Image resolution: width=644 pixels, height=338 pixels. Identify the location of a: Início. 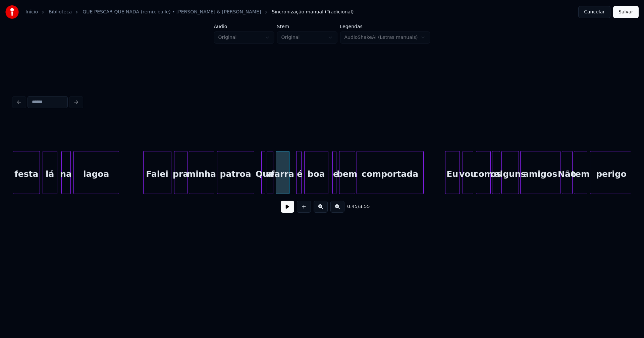
(32, 12).